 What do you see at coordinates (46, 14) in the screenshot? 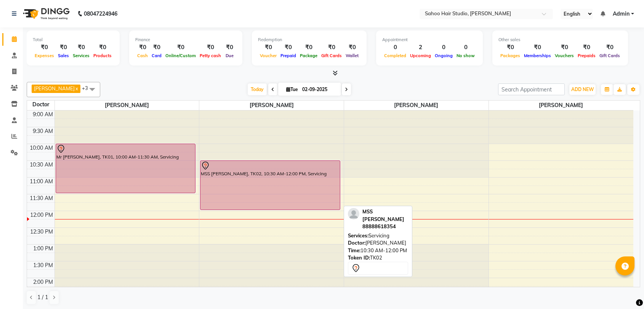
I see `img: logo` at bounding box center [46, 14].